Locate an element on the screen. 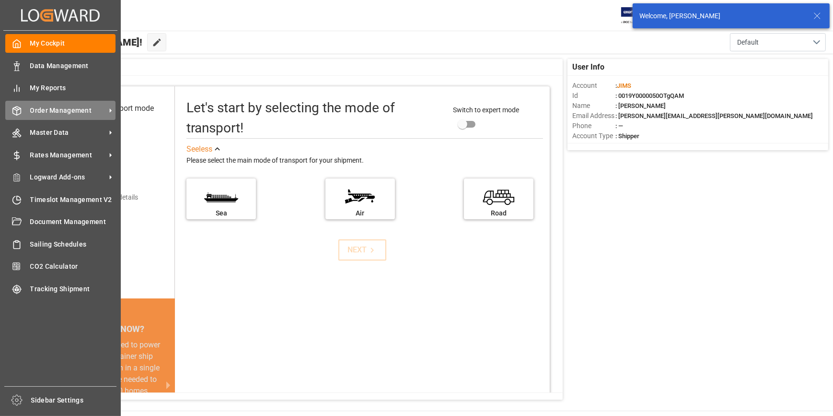 The width and height of the screenshot is (833, 416). span: Timeslot Management V2 is located at coordinates (73, 200).